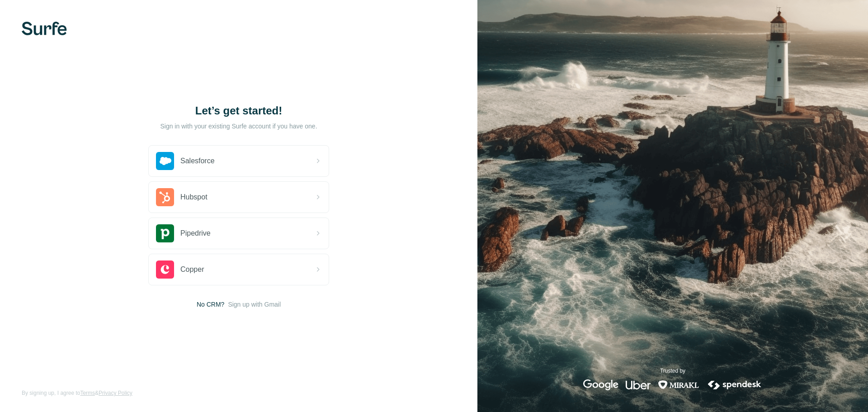 The height and width of the screenshot is (412, 868). Describe the element at coordinates (165, 197) in the screenshot. I see `img: hubspot's logo` at that location.